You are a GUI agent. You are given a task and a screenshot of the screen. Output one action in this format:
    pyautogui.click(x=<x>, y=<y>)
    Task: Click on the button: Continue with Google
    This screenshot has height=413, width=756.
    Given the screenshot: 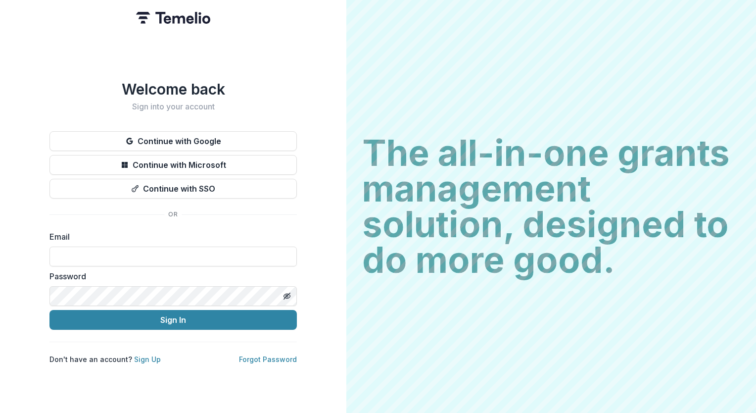 What is the action you would take?
    pyautogui.click(x=173, y=141)
    